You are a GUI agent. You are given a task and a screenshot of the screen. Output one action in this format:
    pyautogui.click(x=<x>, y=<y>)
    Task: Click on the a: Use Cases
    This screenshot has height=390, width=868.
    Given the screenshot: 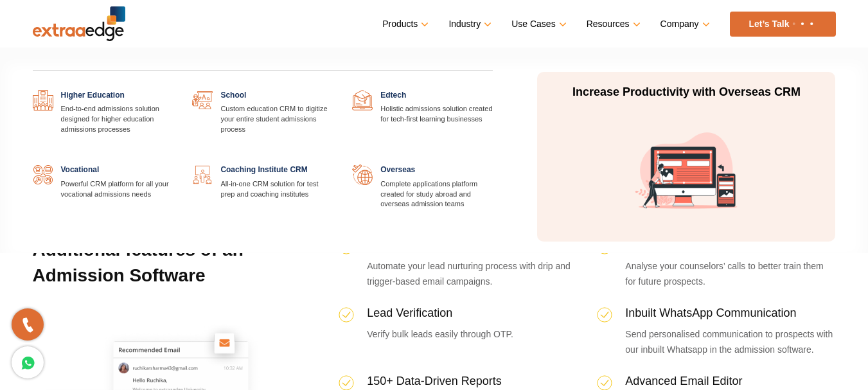 What is the action you would take?
    pyautogui.click(x=537, y=24)
    